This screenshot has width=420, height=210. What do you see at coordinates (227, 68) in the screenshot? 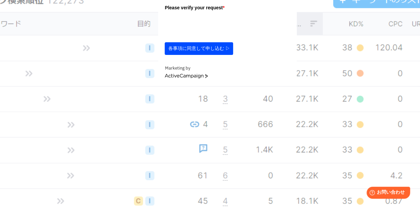
I see `div: Marketing by` at bounding box center [227, 68].